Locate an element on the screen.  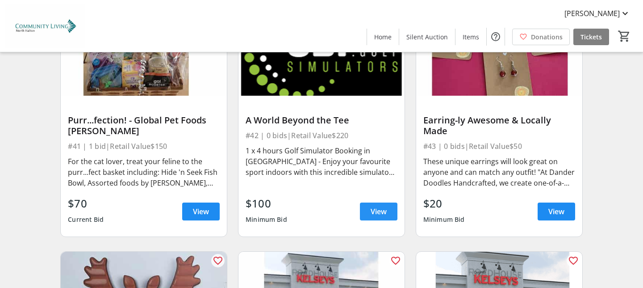
a: Items is located at coordinates (471, 37).